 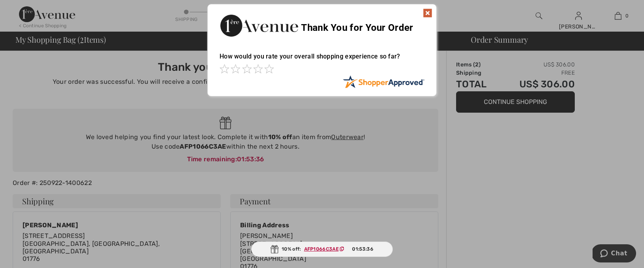 I want to click on span: Chat, so click(x=26, y=9).